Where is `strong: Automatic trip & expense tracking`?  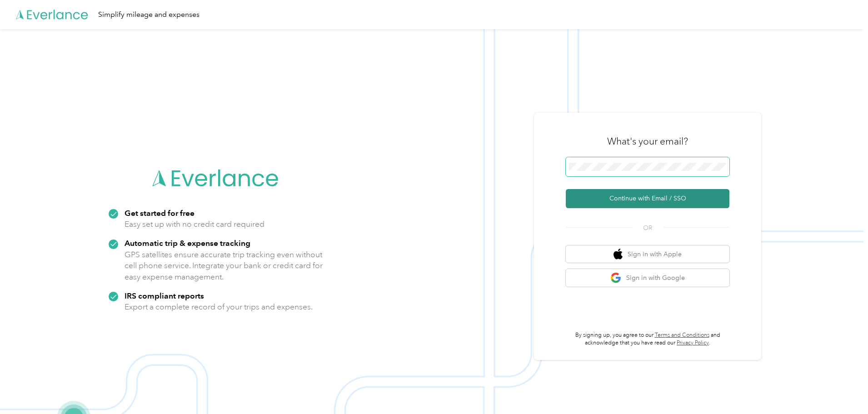
strong: Automatic trip & expense tracking is located at coordinates (187, 243).